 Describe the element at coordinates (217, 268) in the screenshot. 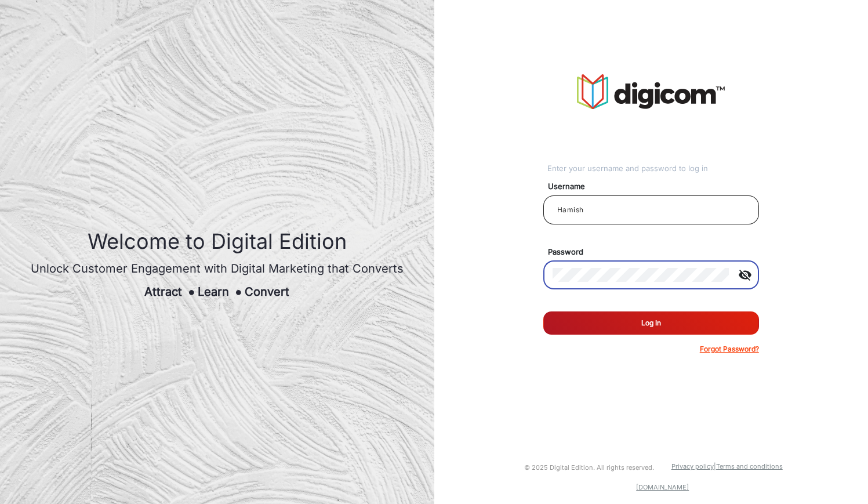

I see `div: Unlock Customer Engagement with Digital Marketing that Converts` at that location.